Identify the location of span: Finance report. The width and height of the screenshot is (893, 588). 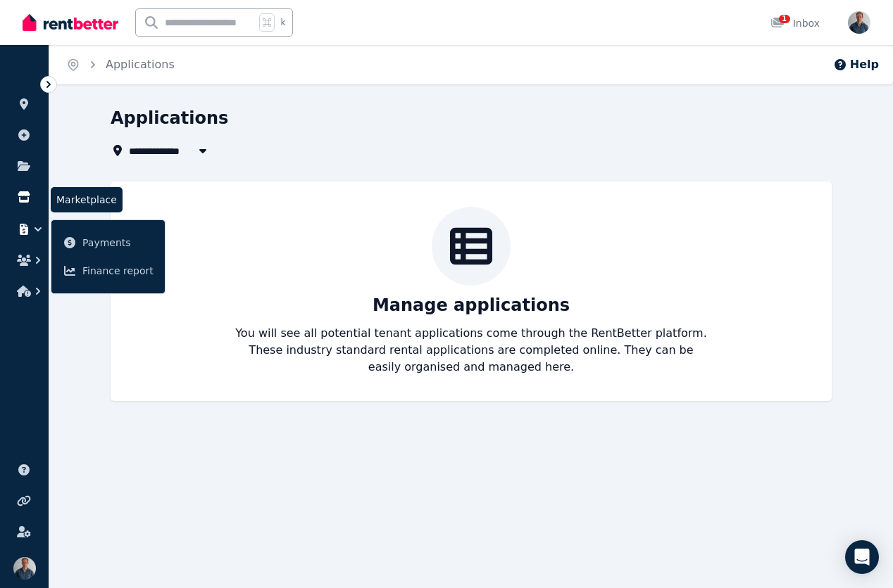
(118, 271).